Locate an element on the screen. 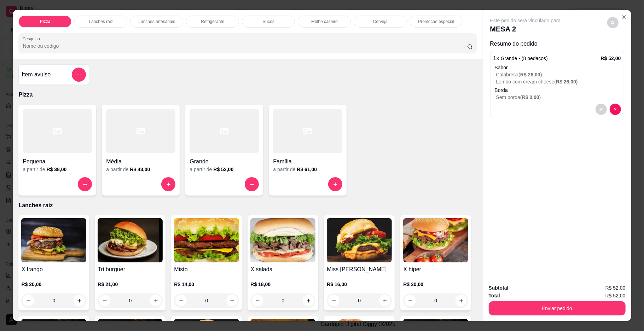  p: R$ 16,00 is located at coordinates (360, 284).